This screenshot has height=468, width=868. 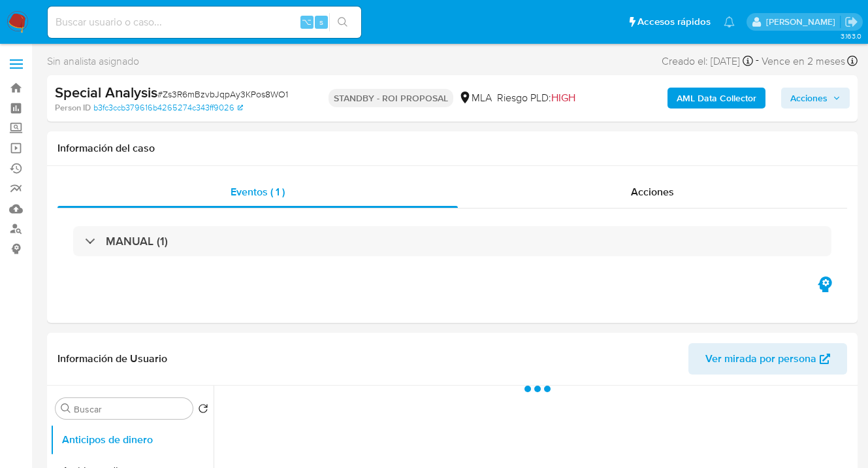 What do you see at coordinates (563, 97) in the screenshot?
I see `span: HIGH` at bounding box center [563, 97].